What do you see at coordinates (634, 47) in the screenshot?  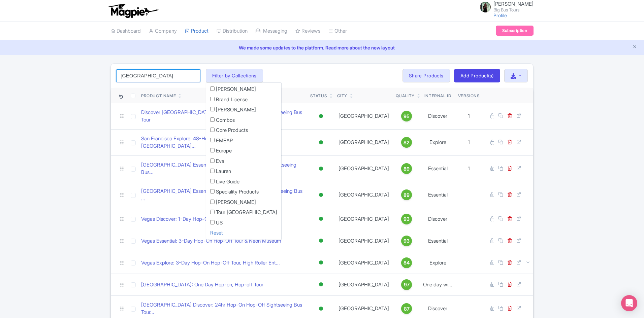 I see `button: Close announcement` at bounding box center [634, 47].